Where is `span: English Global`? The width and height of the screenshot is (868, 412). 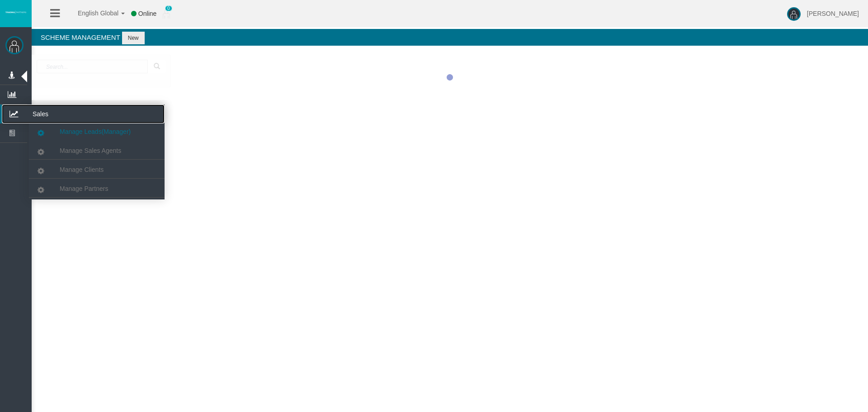 span: English Global is located at coordinates (92, 13).